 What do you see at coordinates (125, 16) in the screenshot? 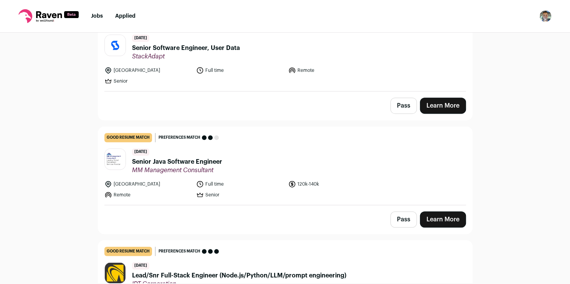
I see `a: Applied` at bounding box center [125, 16].